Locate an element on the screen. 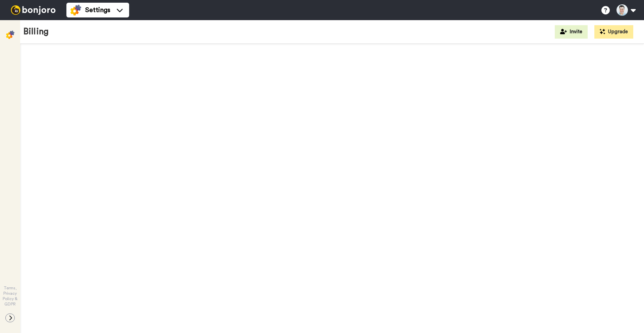  button: Invite is located at coordinates (571, 32).